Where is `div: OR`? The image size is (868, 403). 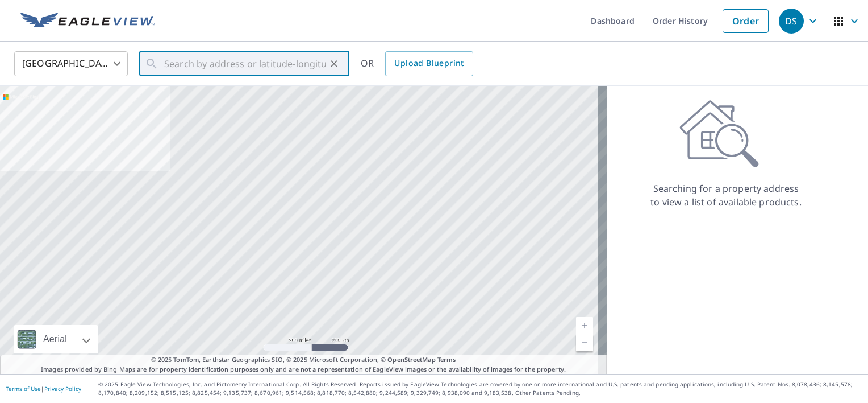 div: OR is located at coordinates (417, 64).